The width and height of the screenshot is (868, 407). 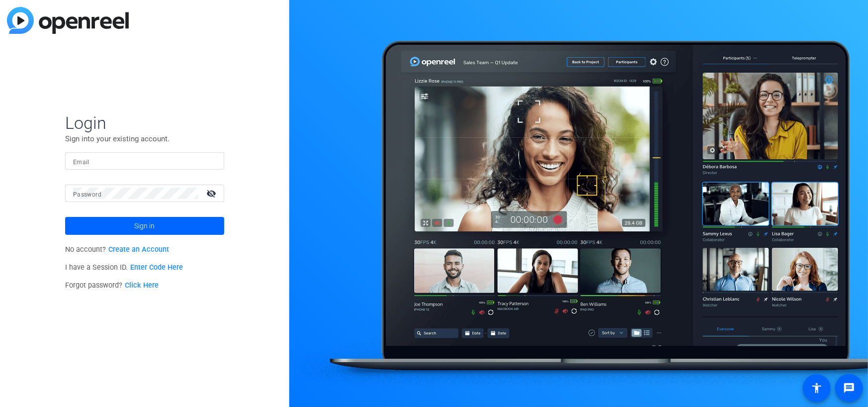 I want to click on a: Click Here, so click(x=142, y=285).